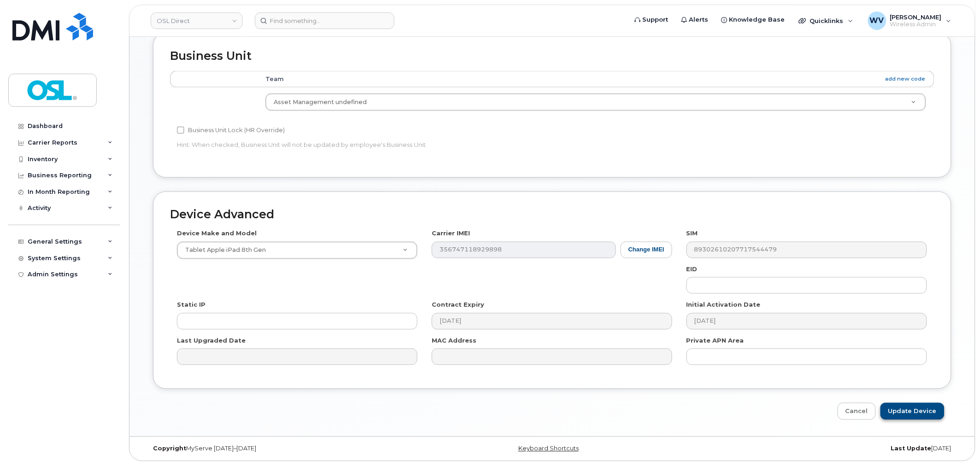 This screenshot has height=466, width=980. I want to click on a: add new code, so click(905, 79).